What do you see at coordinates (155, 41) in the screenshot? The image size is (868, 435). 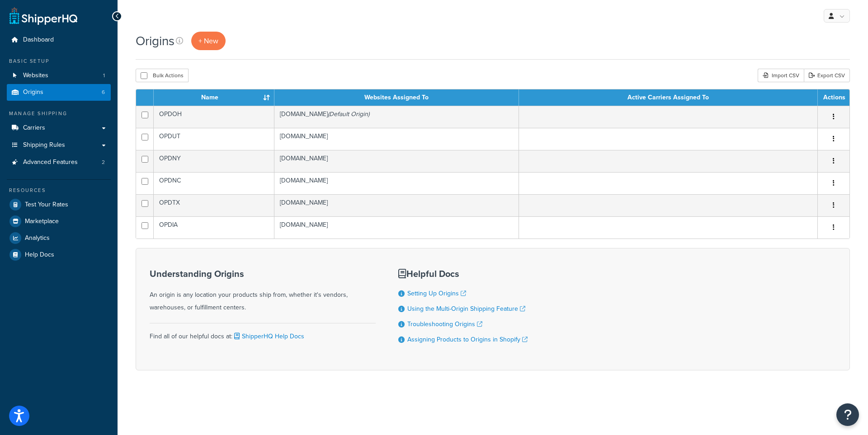 I see `h1: Origins` at bounding box center [155, 41].